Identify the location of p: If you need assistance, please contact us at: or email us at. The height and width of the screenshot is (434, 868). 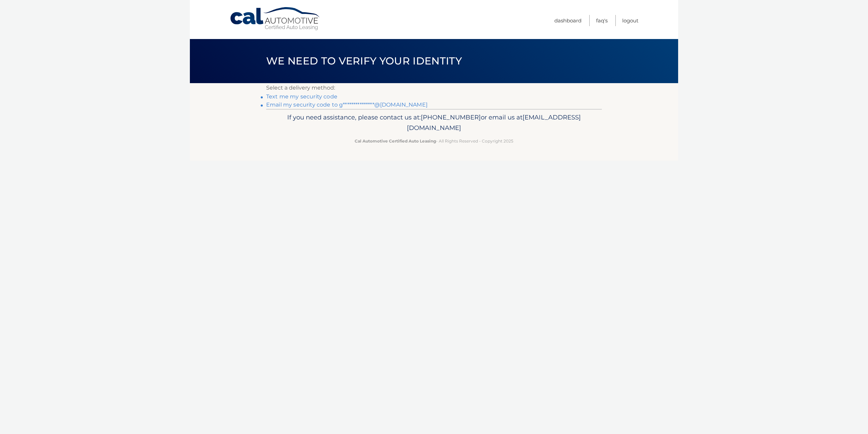
(434, 123).